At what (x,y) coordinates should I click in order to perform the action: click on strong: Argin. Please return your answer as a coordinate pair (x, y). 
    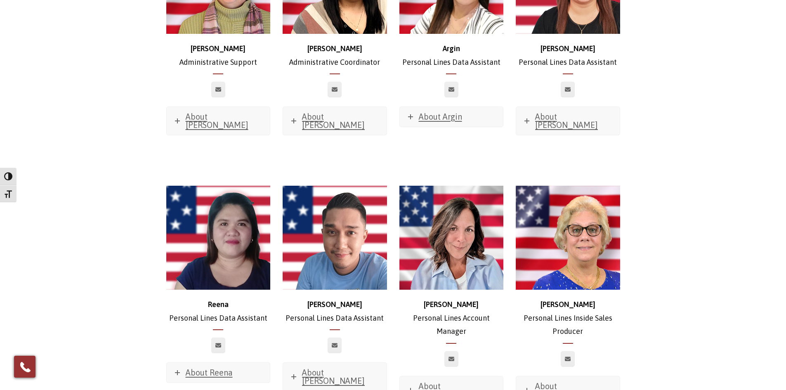
    Looking at the image, I should click on (451, 48).